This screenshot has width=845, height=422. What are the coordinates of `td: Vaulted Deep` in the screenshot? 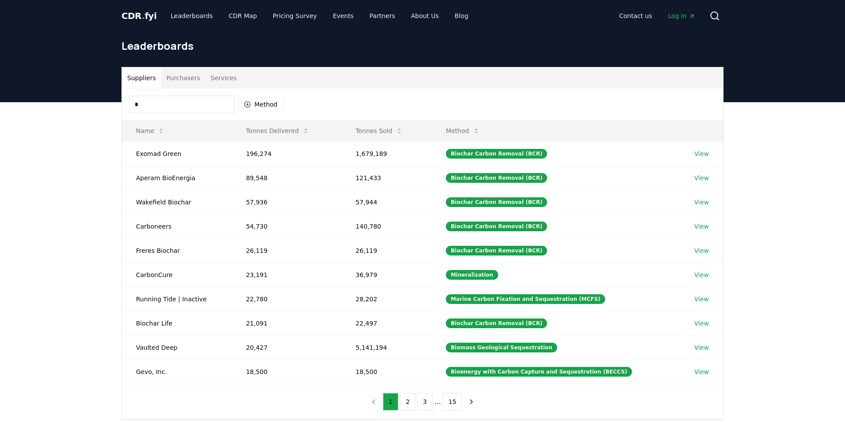 It's located at (177, 347).